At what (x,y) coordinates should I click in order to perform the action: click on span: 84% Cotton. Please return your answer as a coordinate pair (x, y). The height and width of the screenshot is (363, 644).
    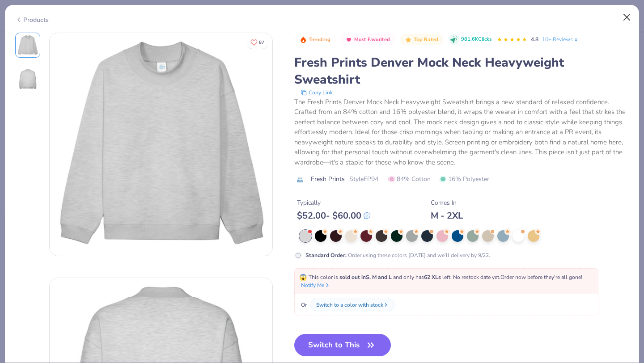
    Looking at the image, I should click on (409, 179).